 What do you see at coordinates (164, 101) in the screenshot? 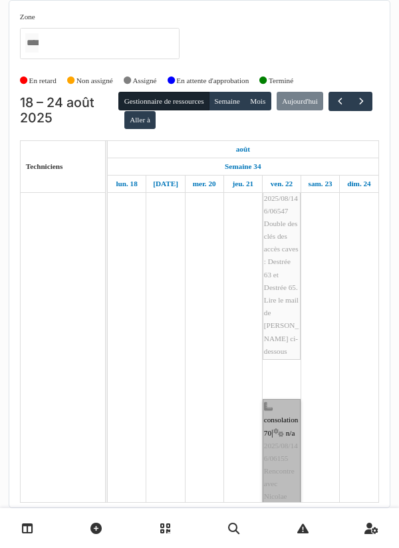
I see `button: Gestionnaire de ressources` at bounding box center [164, 101].